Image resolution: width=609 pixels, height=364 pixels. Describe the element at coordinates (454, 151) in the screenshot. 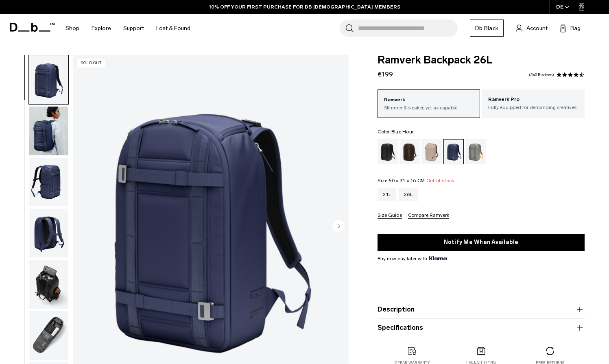

I see `a: Blue Hour` at that location.